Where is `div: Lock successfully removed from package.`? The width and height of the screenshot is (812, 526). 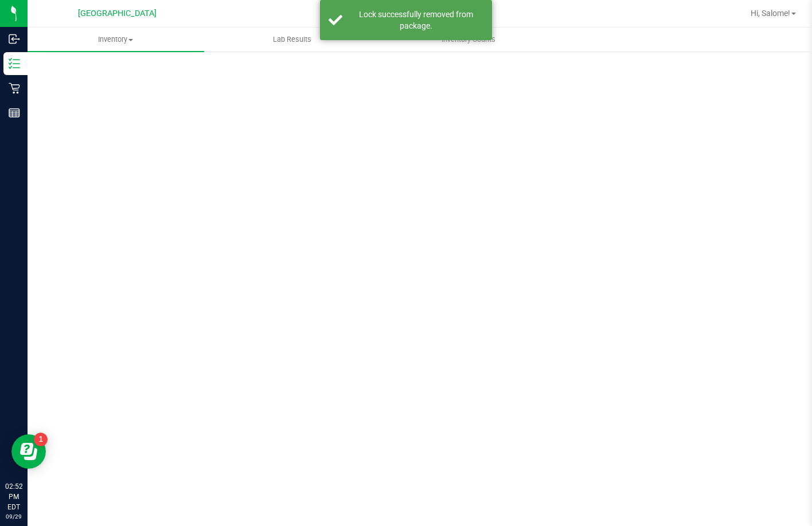 div: Lock successfully removed from package. is located at coordinates (416, 20).